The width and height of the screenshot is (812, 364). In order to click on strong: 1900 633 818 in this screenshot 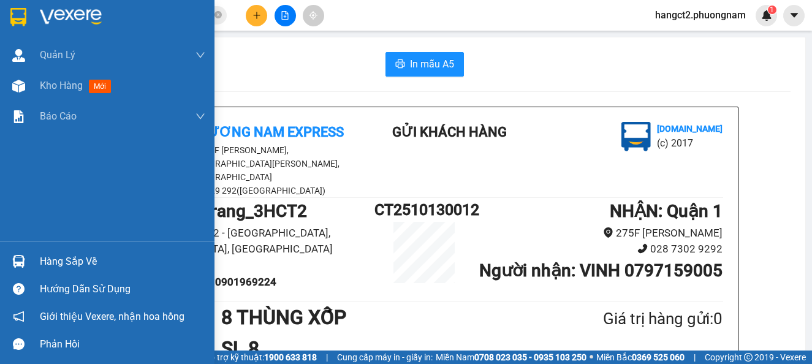, I will do `click(291, 357)`.